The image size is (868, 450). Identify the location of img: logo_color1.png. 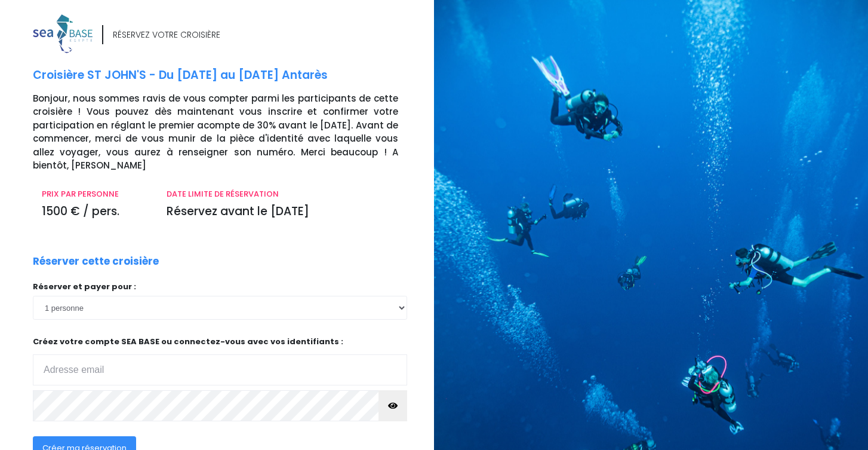
(63, 34).